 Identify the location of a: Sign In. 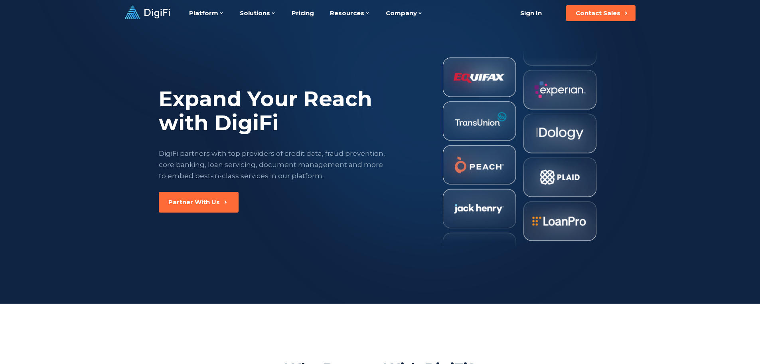
(531, 13).